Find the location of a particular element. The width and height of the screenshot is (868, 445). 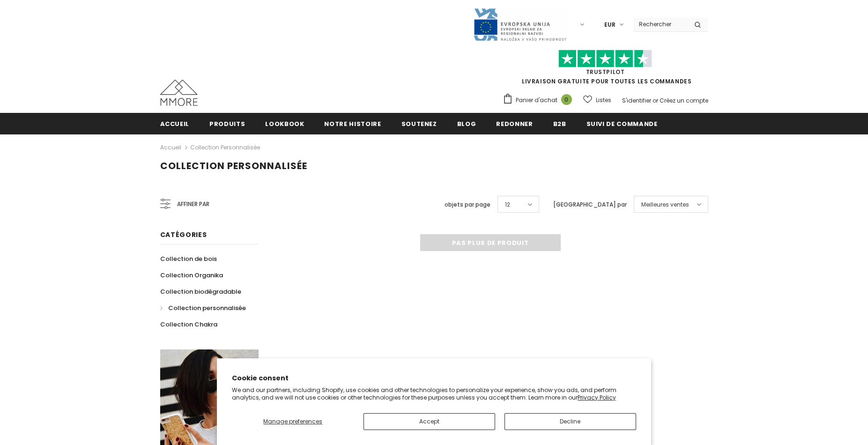

span: Listes is located at coordinates (603, 100).